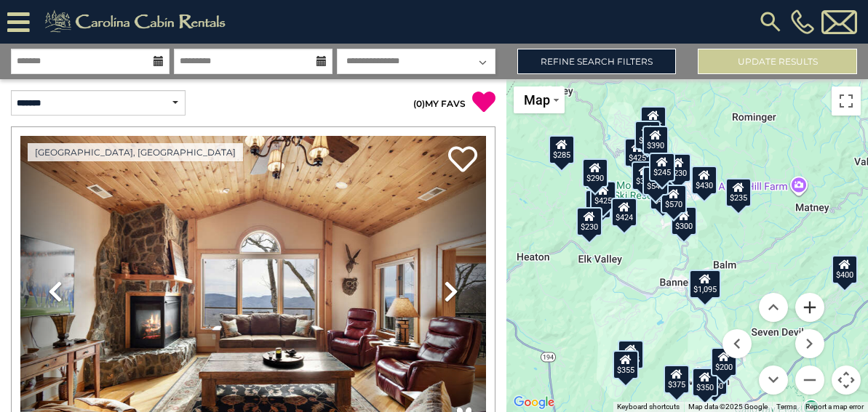 The width and height of the screenshot is (868, 412). What do you see at coordinates (419, 103) in the screenshot?
I see `span: 0` at bounding box center [419, 103].